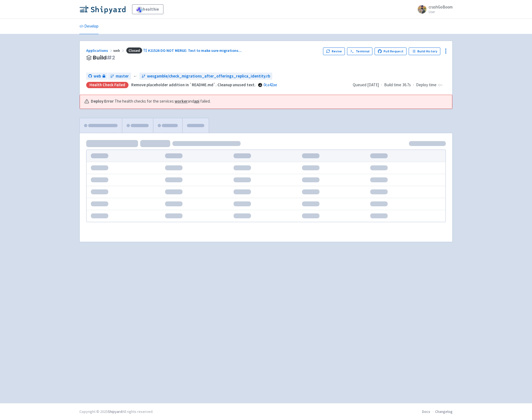  Describe the element at coordinates (444, 412) in the screenshot. I see `a: Changelog` at that location.